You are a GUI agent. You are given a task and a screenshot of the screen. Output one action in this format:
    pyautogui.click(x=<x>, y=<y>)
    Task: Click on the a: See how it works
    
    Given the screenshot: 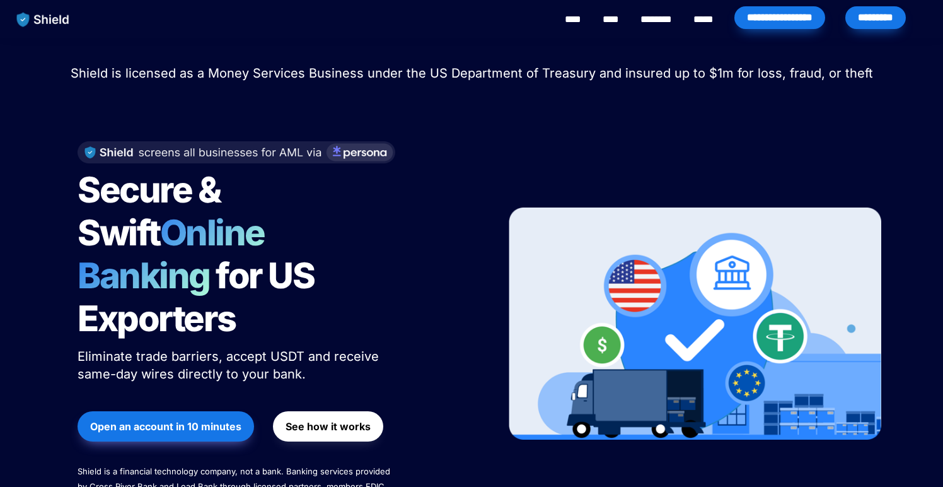 What is the action you would take?
    pyautogui.click(x=328, y=426)
    